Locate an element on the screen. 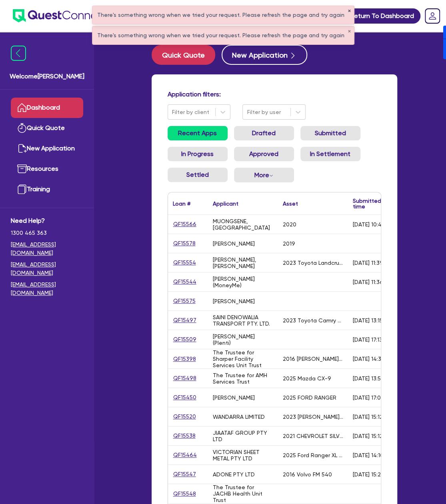  div: SAINI DENOWALIA TRANSPORT PTY. LTD. is located at coordinates (243, 320).